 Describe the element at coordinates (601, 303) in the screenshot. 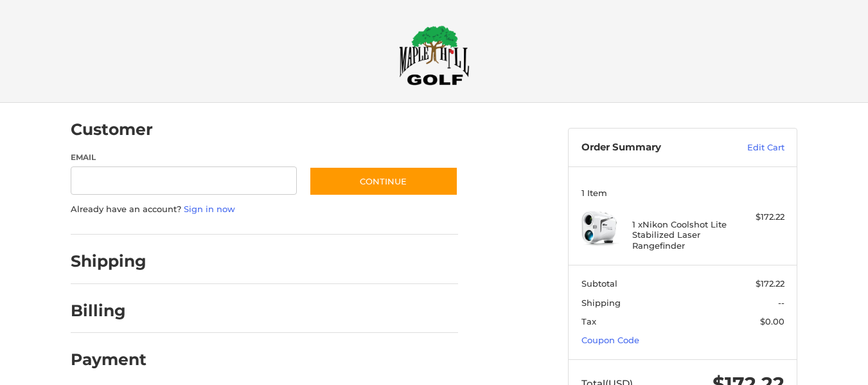

I see `span: Shipping` at that location.